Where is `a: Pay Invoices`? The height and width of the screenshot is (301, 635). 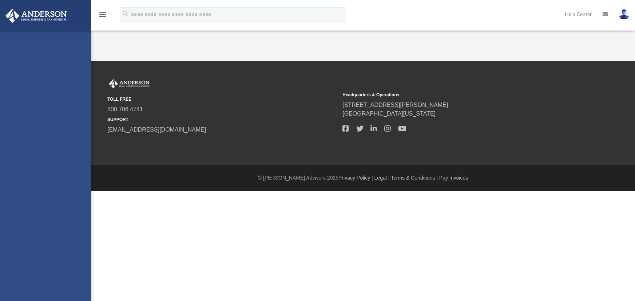
a: Pay Invoices is located at coordinates (453, 178).